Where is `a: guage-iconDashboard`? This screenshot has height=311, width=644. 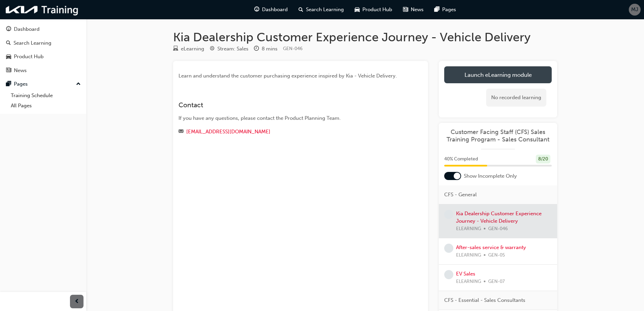 a: guage-iconDashboard is located at coordinates (271, 9).